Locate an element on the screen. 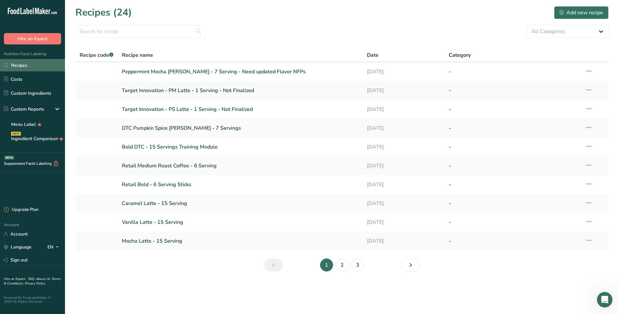  div: BETA is located at coordinates (9, 158).